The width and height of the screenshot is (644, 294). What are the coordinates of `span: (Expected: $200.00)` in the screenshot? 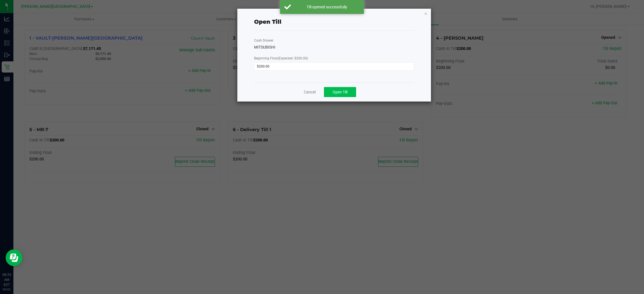 It's located at (293, 58).